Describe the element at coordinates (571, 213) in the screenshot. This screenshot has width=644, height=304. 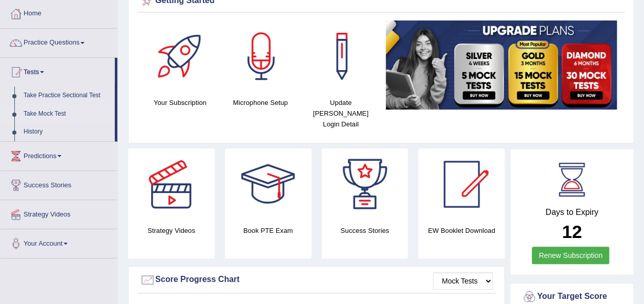
I see `h4: Days to Expiry` at that location.